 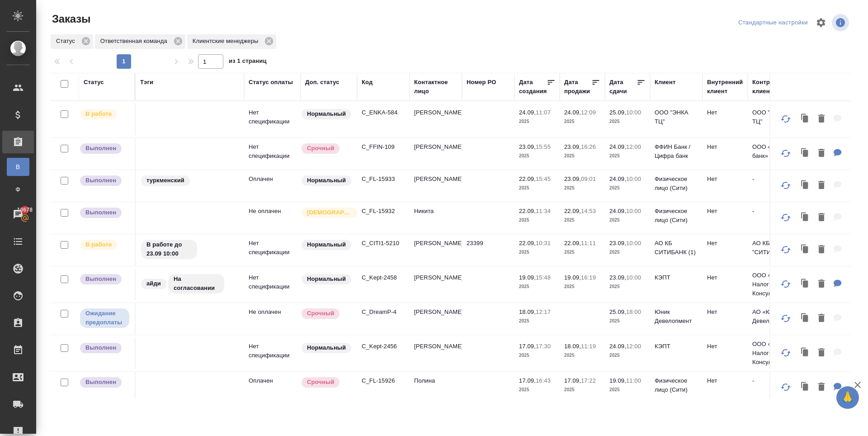 What do you see at coordinates (272, 218) in the screenshot?
I see `td: Не оплачен` at bounding box center [272, 218].